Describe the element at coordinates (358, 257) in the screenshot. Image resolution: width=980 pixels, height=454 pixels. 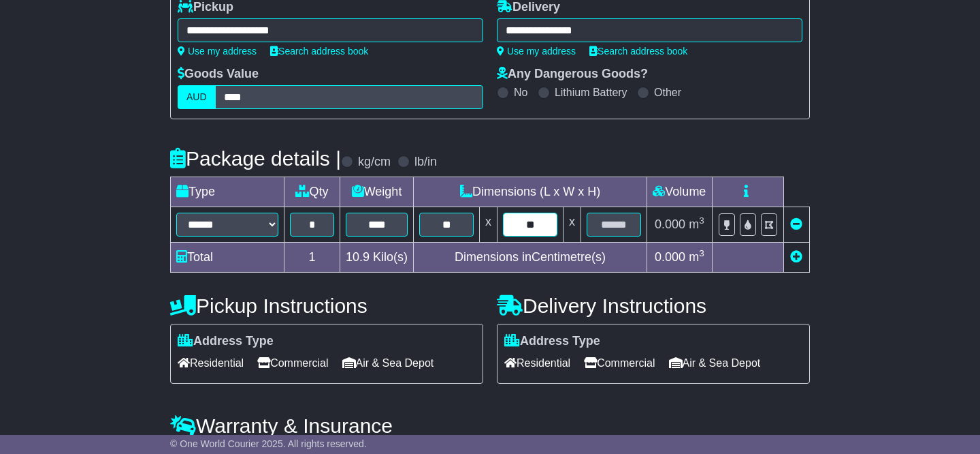
I see `span: 10.9` at that location.